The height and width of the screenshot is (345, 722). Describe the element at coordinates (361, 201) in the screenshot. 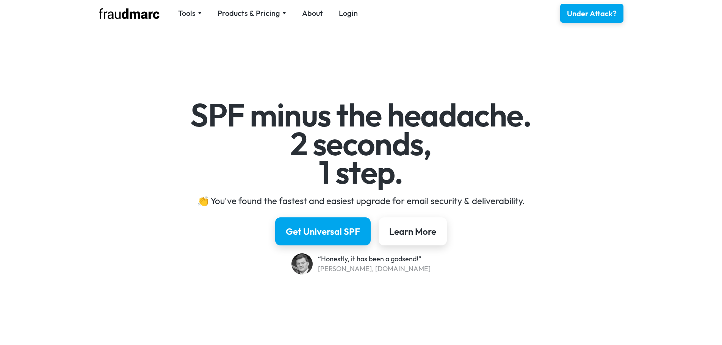

I see `div: 👏 You've found the fastest and easiest upgrade for email security & deliverability.` at that location.